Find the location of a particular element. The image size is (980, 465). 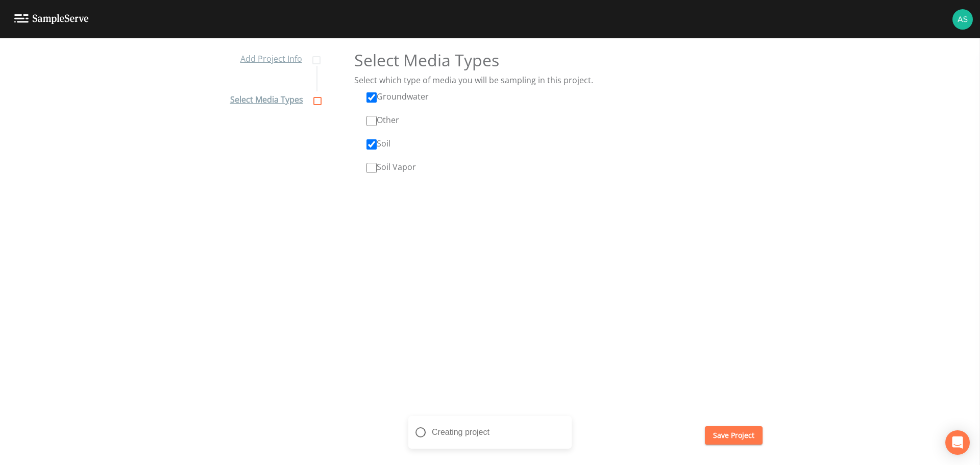

div: Creating project is located at coordinates (490, 432).